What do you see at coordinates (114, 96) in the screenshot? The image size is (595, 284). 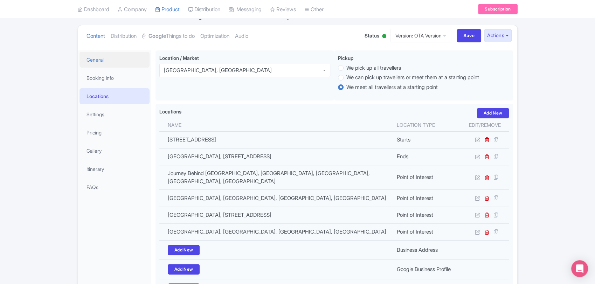 I see `a: Locations` at bounding box center [114, 96].